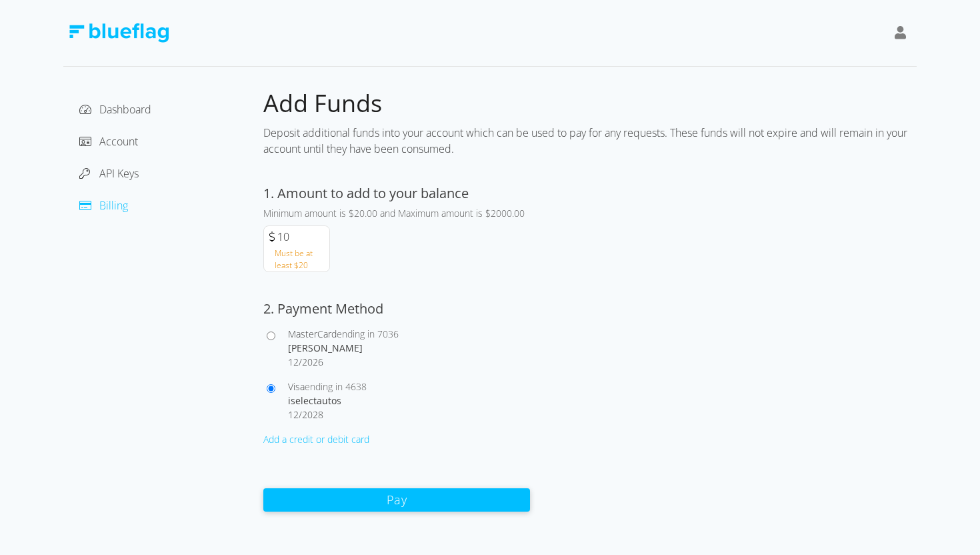 The height and width of the screenshot is (555, 980). I want to click on span: Visa, so click(296, 386).